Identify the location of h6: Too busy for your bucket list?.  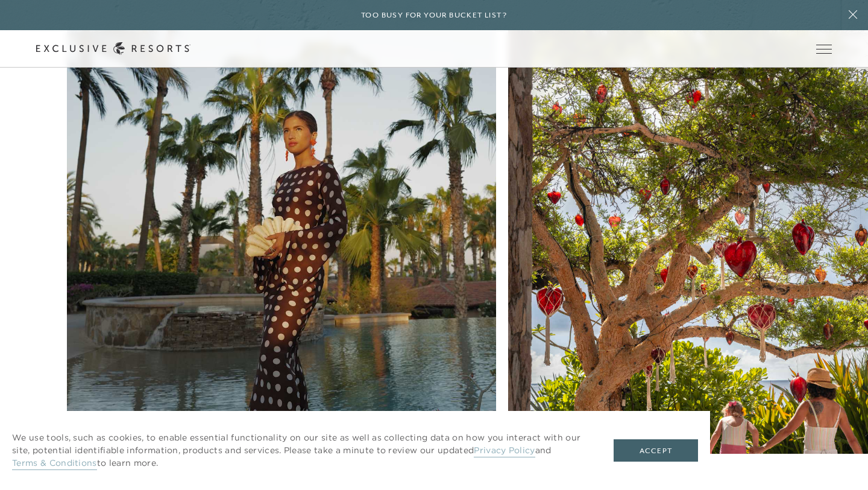
(434, 15).